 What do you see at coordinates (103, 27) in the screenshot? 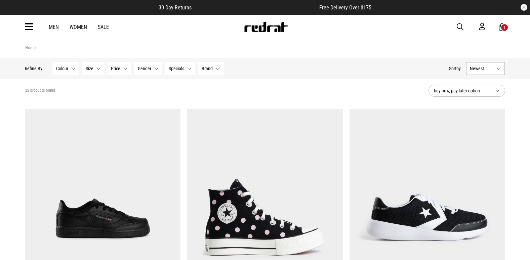
I see `a: Sale` at bounding box center [103, 27].